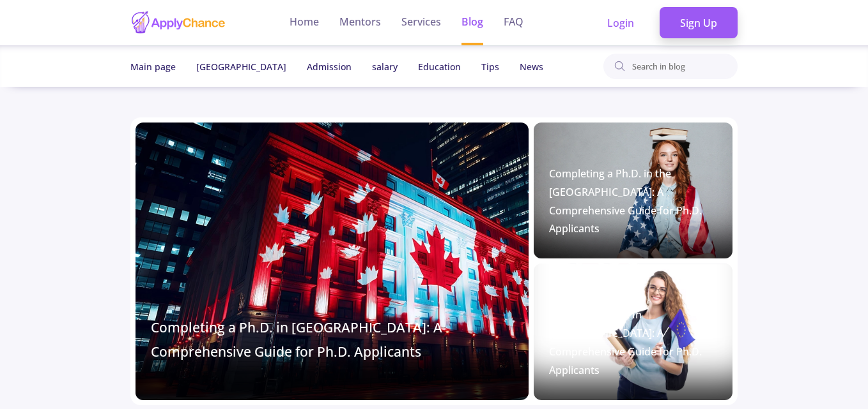 The height and width of the screenshot is (409, 868). I want to click on a: Tips, so click(490, 66).